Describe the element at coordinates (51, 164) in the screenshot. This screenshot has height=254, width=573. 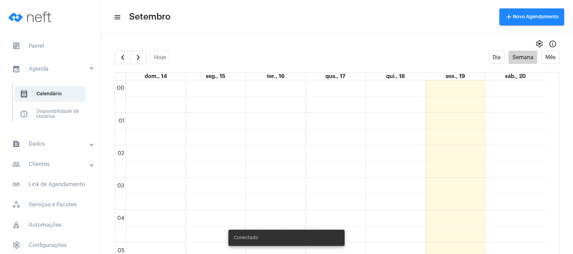
I see `mat-panel-title: Clientes` at that location.